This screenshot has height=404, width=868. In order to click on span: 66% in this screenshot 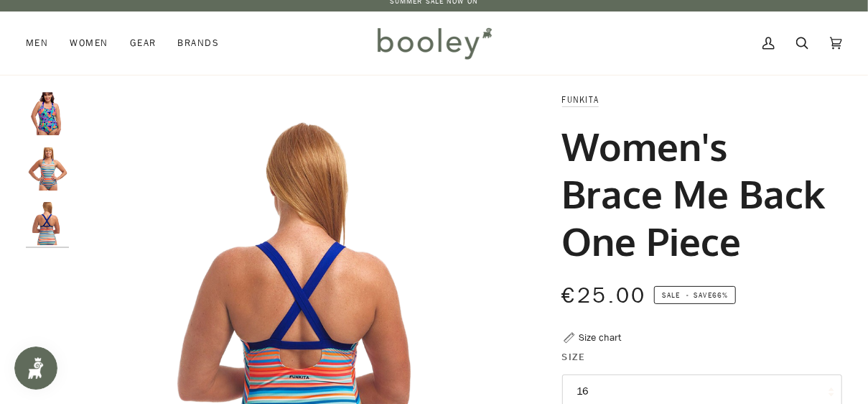, I will do `click(721, 295)`.